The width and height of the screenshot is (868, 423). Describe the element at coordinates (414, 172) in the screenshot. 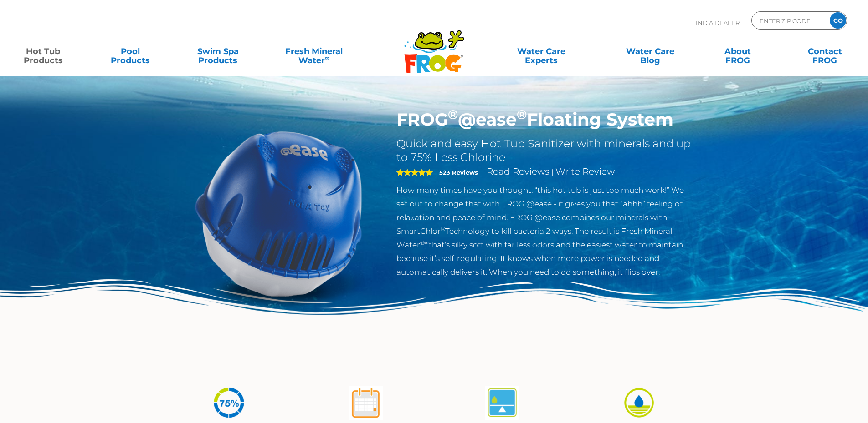

I see `span: 5` at that location.